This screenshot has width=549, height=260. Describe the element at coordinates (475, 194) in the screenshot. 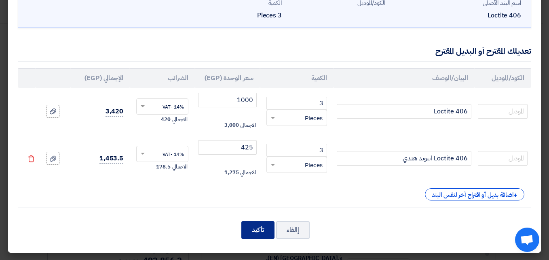

I see `div: اضافة بديل أو اقتراح آخر لنفس البند` at that location.